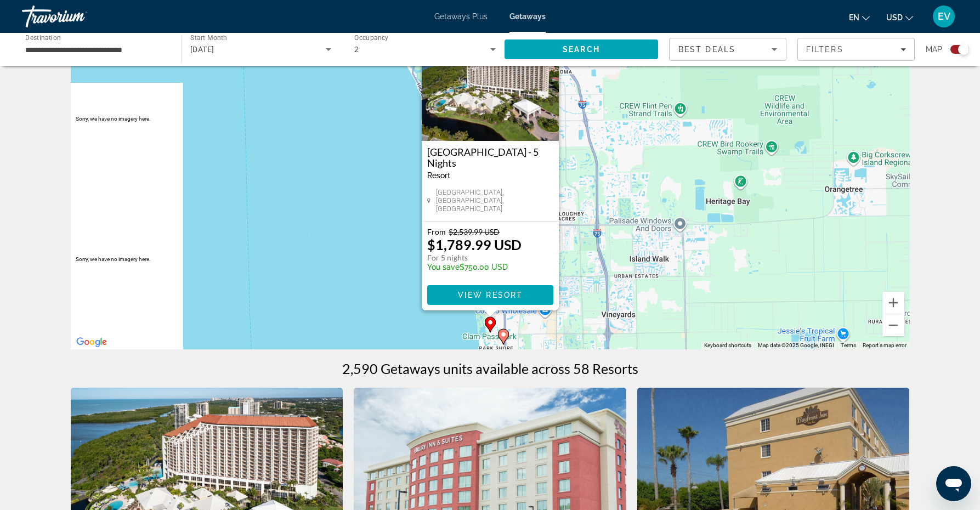 The height and width of the screenshot is (510, 980). What do you see at coordinates (900, 17) in the screenshot?
I see `button: Change currency` at bounding box center [900, 17].